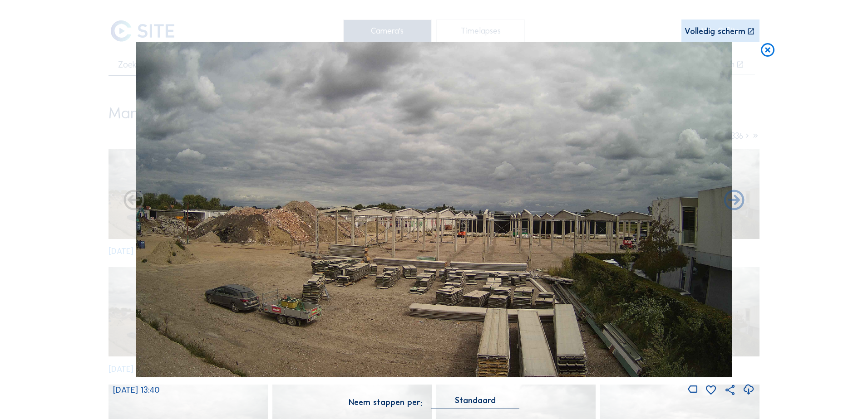  What do you see at coordinates (434, 210) in the screenshot?
I see `img: Image` at bounding box center [434, 210].